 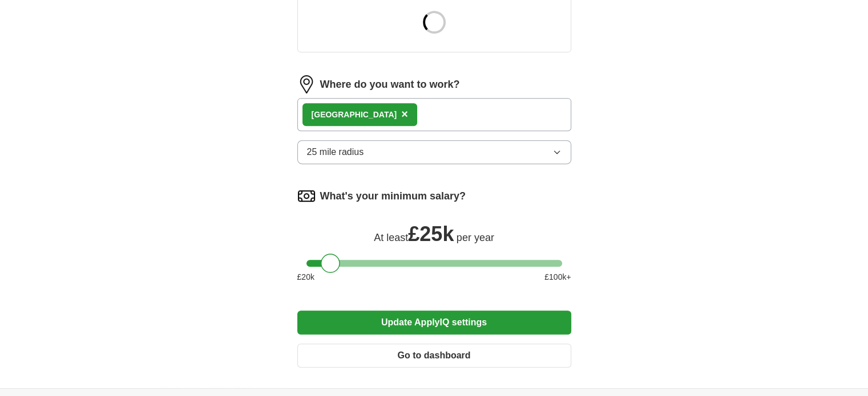 I want to click on label: Where do you want to work?, so click(x=390, y=85).